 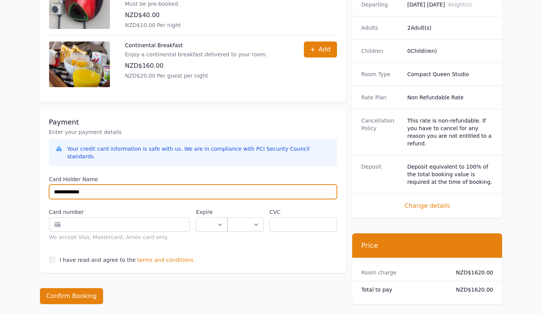 What do you see at coordinates (196, 45) in the screenshot?
I see `p: Continental Breakfast` at bounding box center [196, 45].